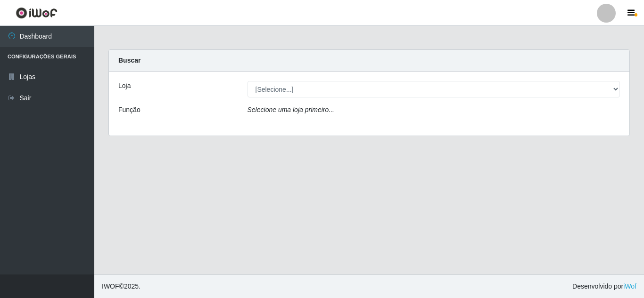  I want to click on a: iWof, so click(630, 287).